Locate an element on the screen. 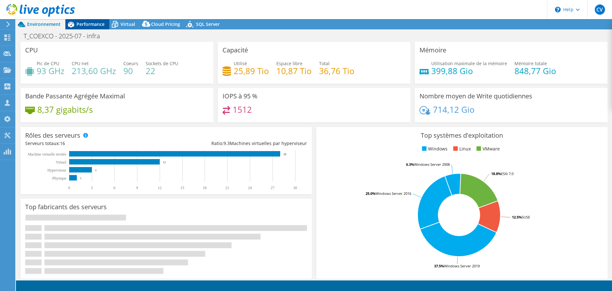 This screenshot has height=291, width=612. text: Hyperviseur is located at coordinates (57, 170).